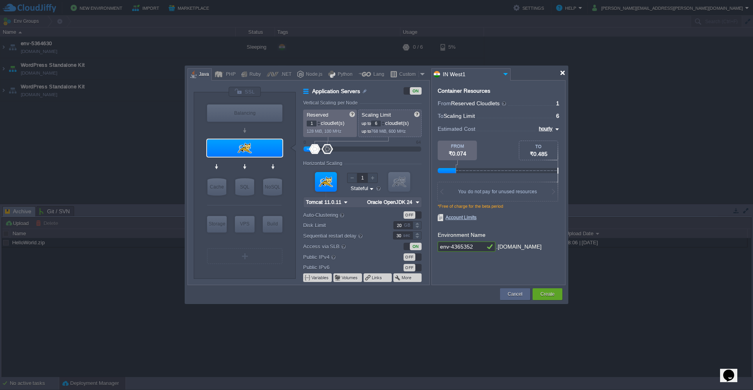  I want to click on span: Estimated Cost, so click(457, 129).